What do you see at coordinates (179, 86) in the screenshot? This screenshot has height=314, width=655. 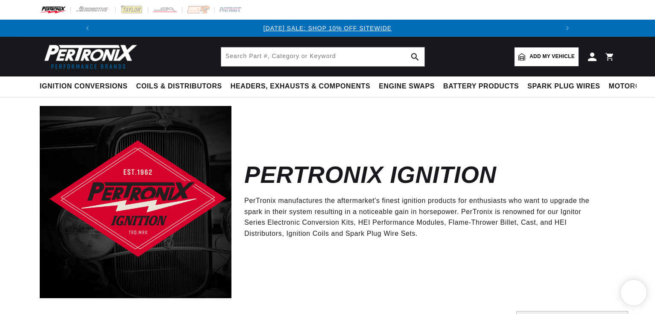 I see `summary: Coils & Distributors` at bounding box center [179, 86].